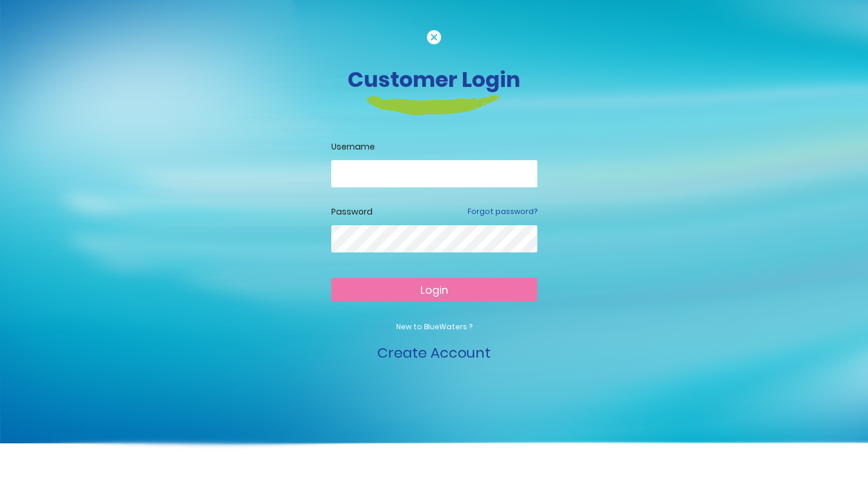 This screenshot has height=496, width=868. Describe the element at coordinates (434, 37) in the screenshot. I see `img: cancel` at that location.